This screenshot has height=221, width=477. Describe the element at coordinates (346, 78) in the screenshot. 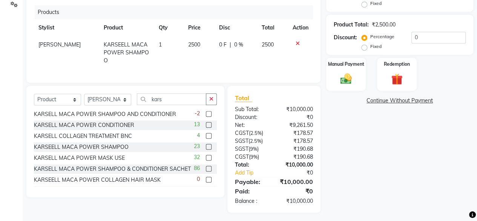

I see `img: _cash.svg` at that location.